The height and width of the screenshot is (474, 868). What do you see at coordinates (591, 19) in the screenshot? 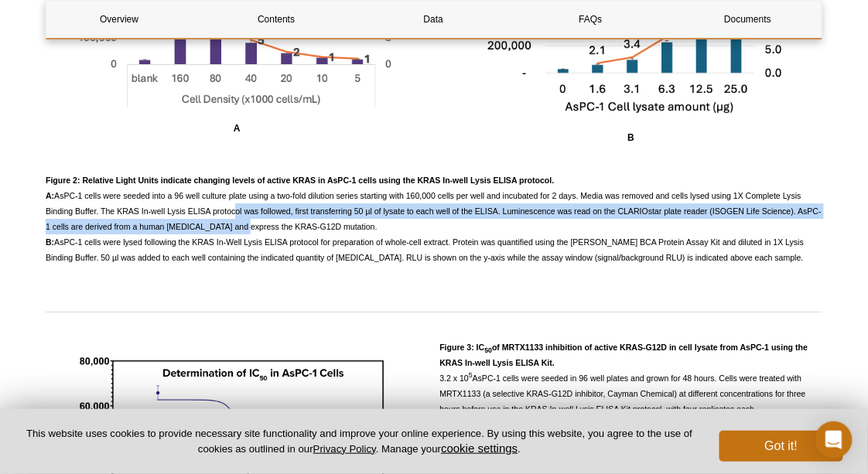
I see `a: FAQs` at bounding box center [591, 19].